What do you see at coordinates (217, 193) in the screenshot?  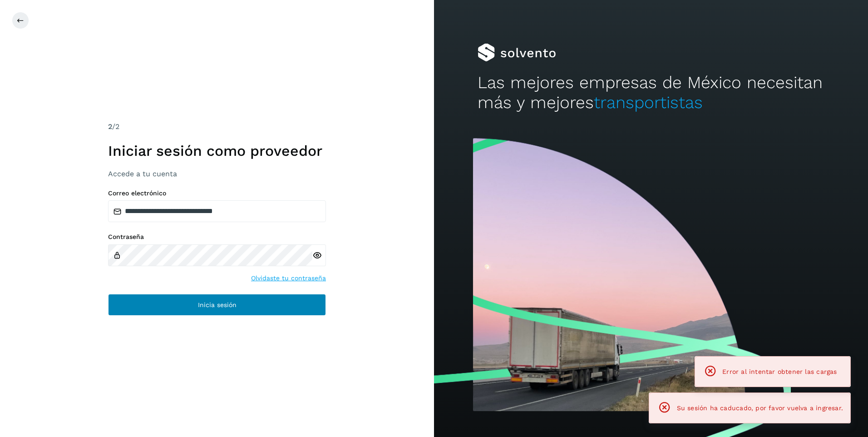 I see `label: Correo electrónico` at bounding box center [217, 193].